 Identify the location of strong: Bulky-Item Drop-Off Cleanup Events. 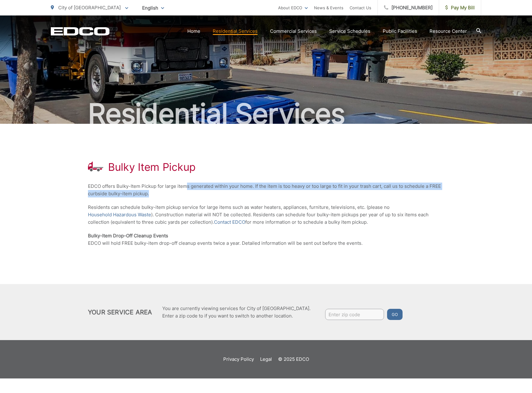
(128, 236).